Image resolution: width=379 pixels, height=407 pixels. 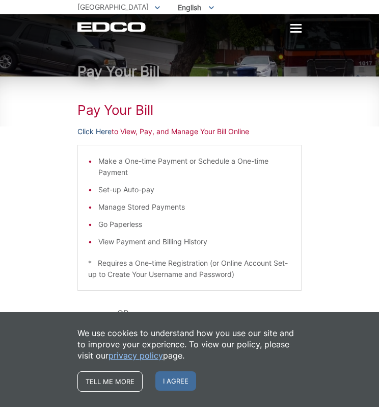 What do you see at coordinates (195, 190) in the screenshot?
I see `li: Set-up Auto-pay` at bounding box center [195, 190].